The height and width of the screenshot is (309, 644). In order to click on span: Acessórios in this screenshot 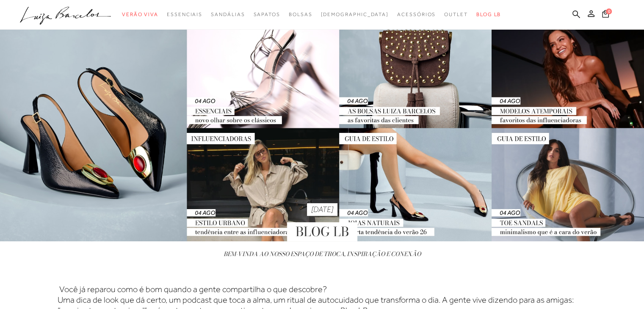, I will do `click(417, 14)`.